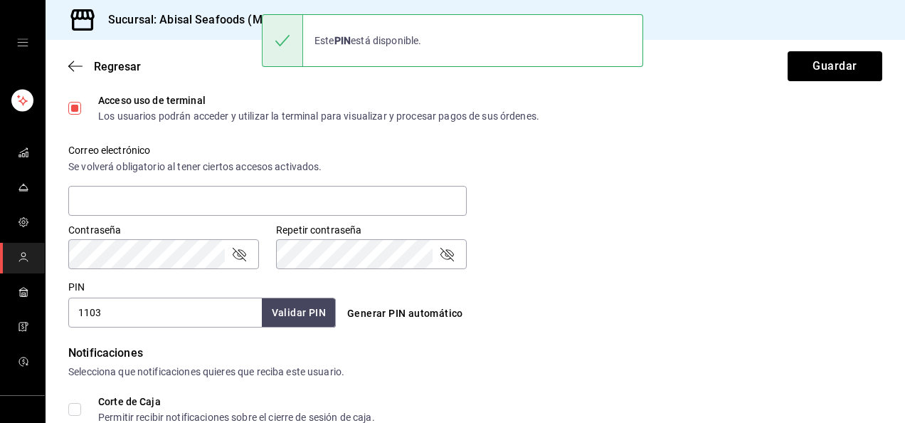 The width and height of the screenshot is (905, 423). I want to click on button: Validar PIN, so click(299, 312).